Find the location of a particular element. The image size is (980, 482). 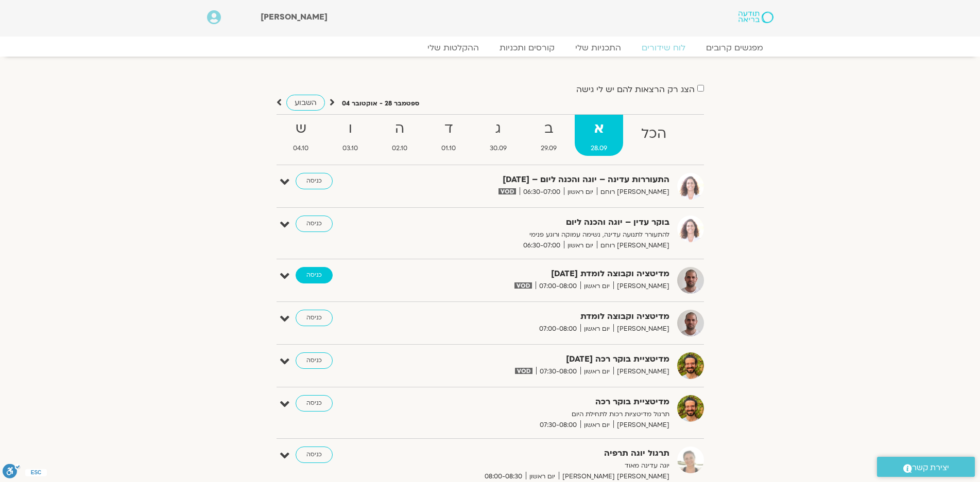

p: ספטמבר 28 - אוקטובר 04 is located at coordinates (380, 103).